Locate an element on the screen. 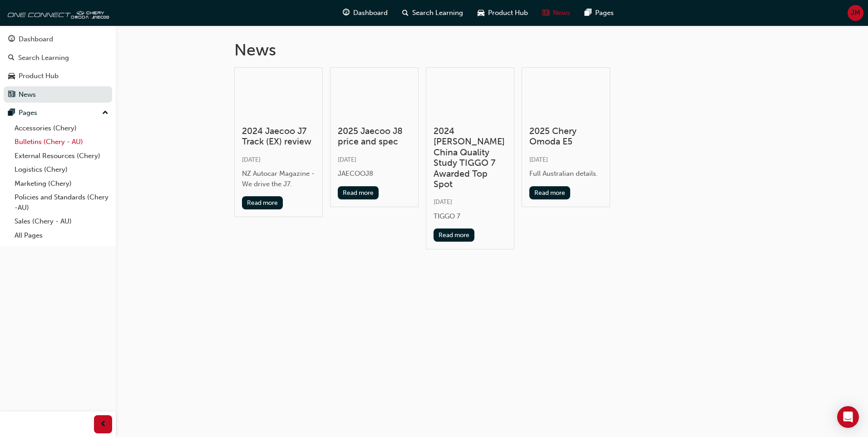 This screenshot has height=437, width=868. a: guage-iconDashboard is located at coordinates (365, 13).